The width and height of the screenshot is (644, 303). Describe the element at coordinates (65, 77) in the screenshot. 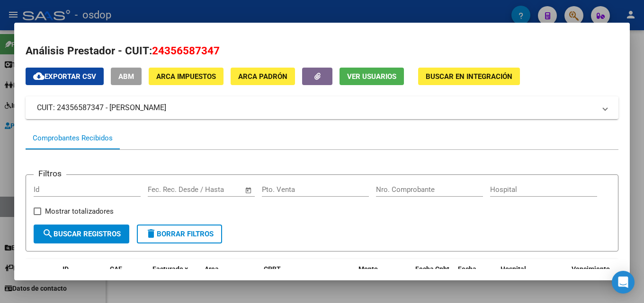

I see `span: Exportar CSV` at that location.